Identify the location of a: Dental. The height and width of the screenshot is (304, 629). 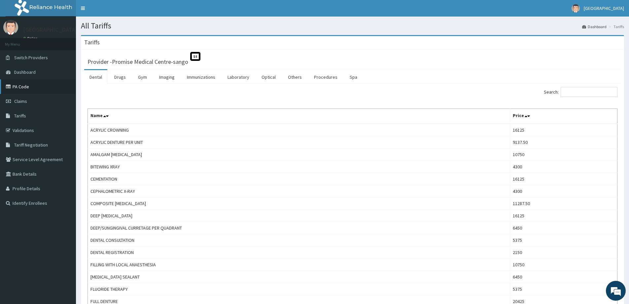
(96, 77).